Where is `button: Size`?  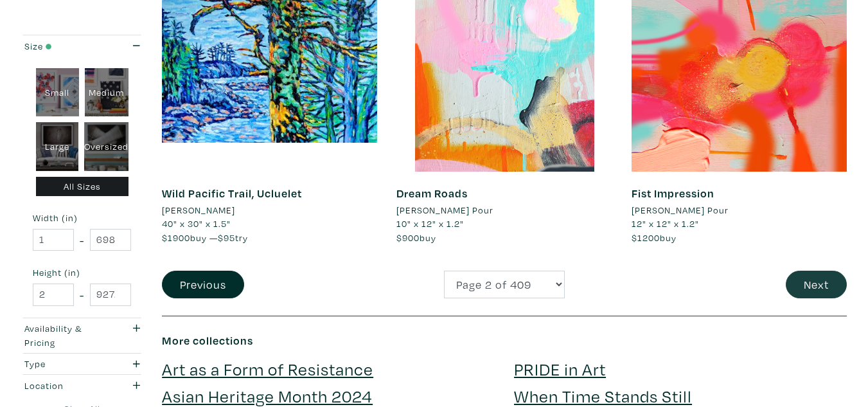
button: Size is located at coordinates (81, 46).